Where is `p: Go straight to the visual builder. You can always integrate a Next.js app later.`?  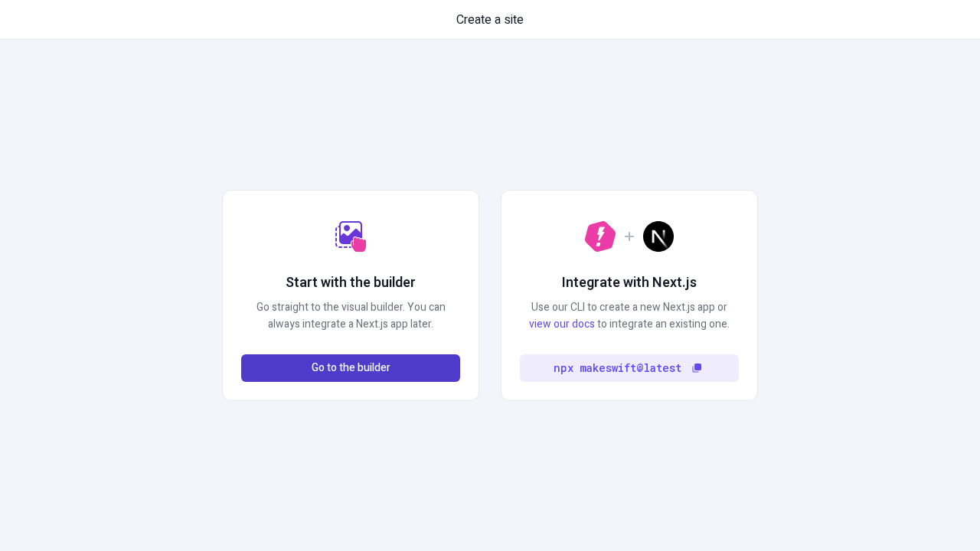
p: Go straight to the visual builder. You can always integrate a Next.js app later. is located at coordinates (351, 316).